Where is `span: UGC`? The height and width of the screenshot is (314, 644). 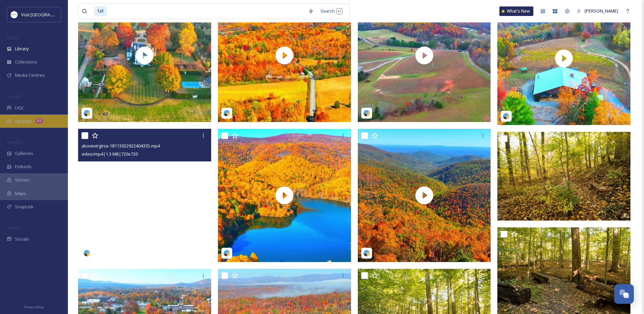 span: UGC is located at coordinates (20, 108).